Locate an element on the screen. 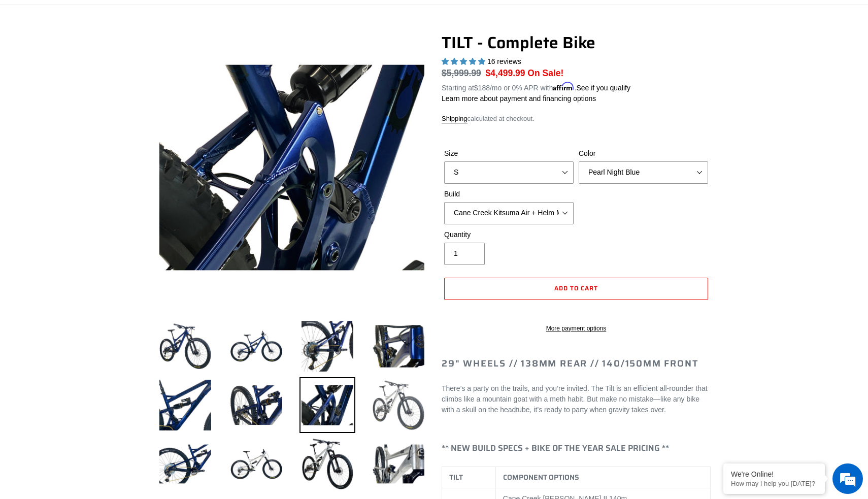 The width and height of the screenshot is (868, 499). div: We're Online! is located at coordinates (774, 474).